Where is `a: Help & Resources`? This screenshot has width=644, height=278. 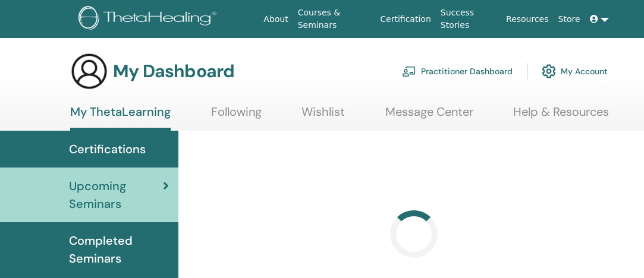
a: Help & Resources is located at coordinates (561, 116).